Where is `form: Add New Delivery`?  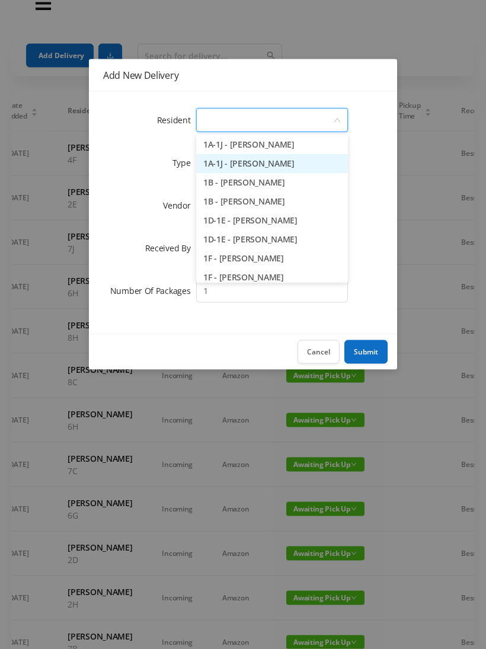 form: Add New Delivery is located at coordinates (243, 206).